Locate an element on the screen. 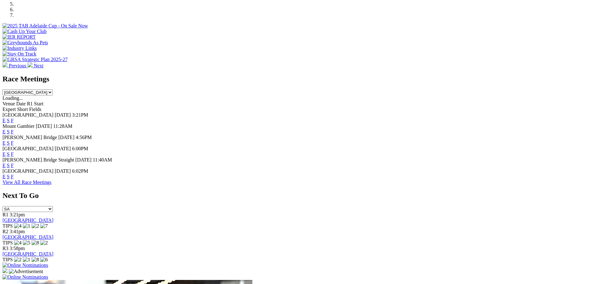 The height and width of the screenshot is (284, 595). img: Stay On Track is located at coordinates (19, 54).